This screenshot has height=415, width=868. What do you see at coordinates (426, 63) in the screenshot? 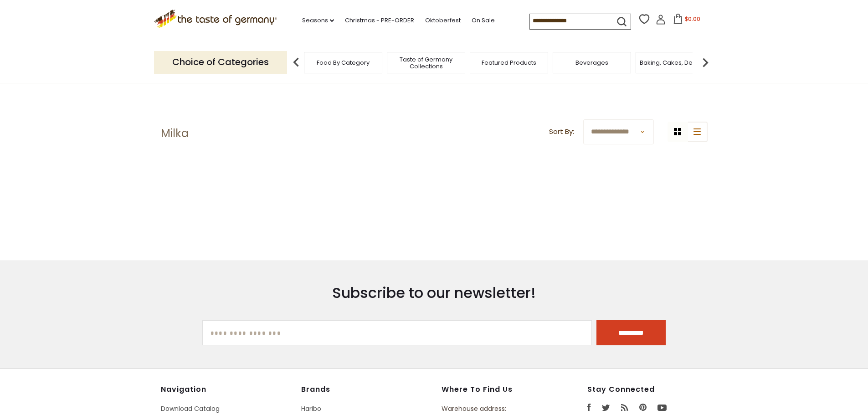
I see `a: Taste of Germany Collections` at bounding box center [426, 63].